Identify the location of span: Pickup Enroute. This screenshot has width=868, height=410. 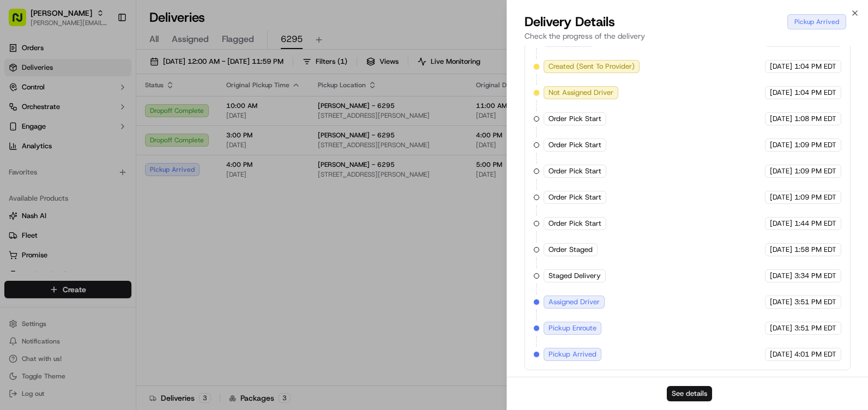
(573, 328).